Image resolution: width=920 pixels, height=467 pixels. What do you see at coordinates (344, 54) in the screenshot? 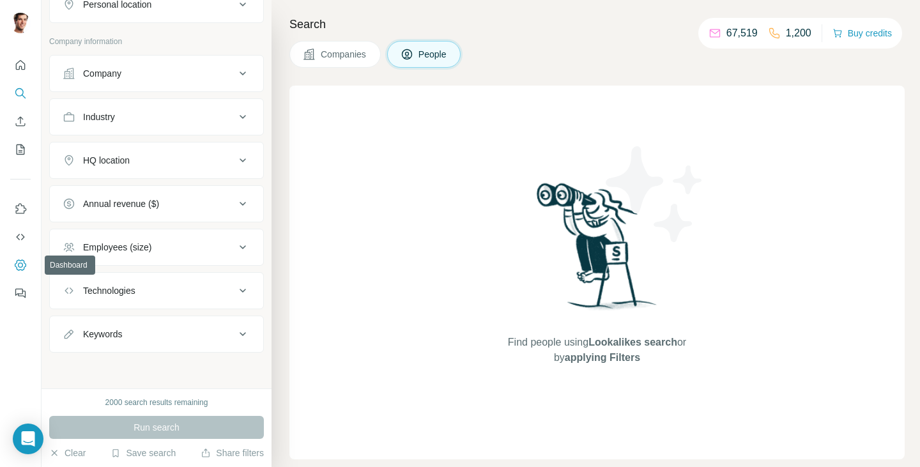
I see `span: Companies` at bounding box center [344, 54].